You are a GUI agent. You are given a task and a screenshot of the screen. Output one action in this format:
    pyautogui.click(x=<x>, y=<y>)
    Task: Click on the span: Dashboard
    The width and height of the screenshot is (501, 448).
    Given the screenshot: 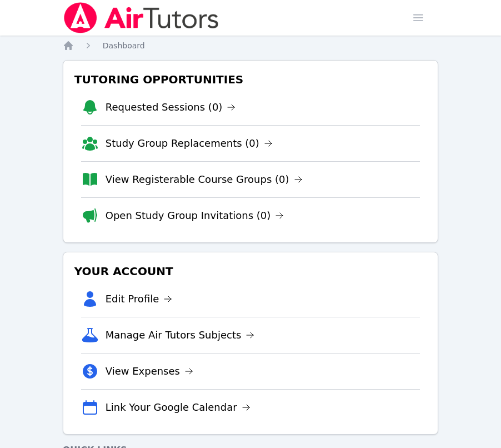 What is the action you would take?
    pyautogui.click(x=124, y=45)
    